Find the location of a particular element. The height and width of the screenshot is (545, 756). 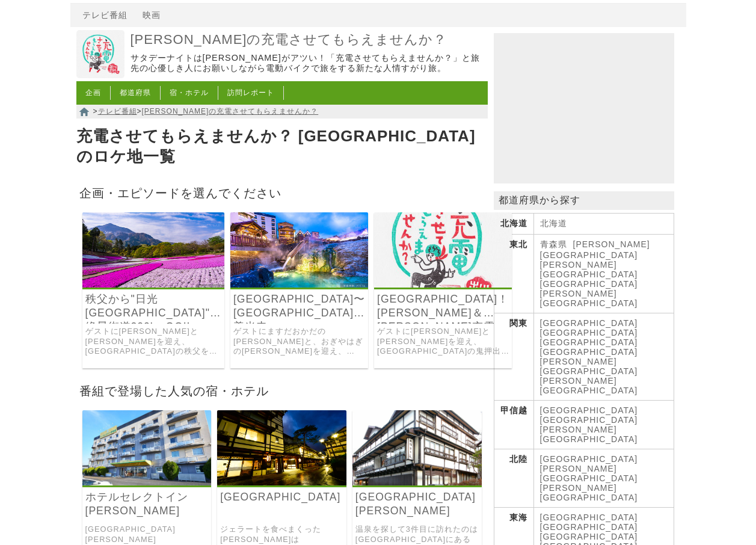

a: ホテルセレクトイン伊勢崎 is located at coordinates (146, 482).